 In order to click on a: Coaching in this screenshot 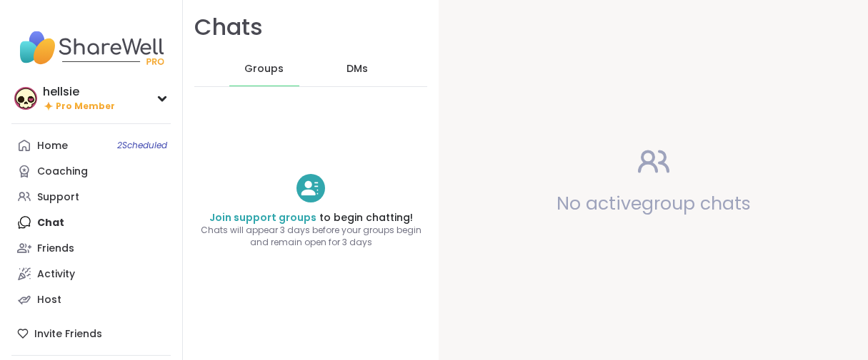, I will do `click(91, 171)`.